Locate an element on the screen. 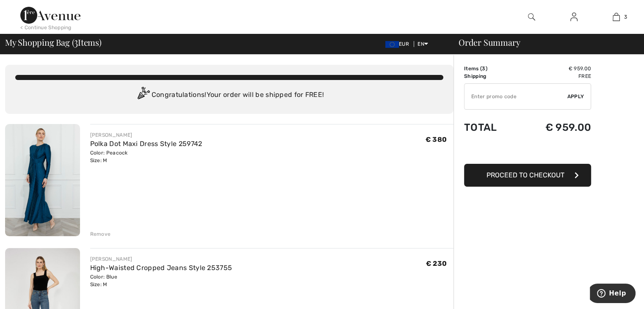  span: Help is located at coordinates (27, 9).